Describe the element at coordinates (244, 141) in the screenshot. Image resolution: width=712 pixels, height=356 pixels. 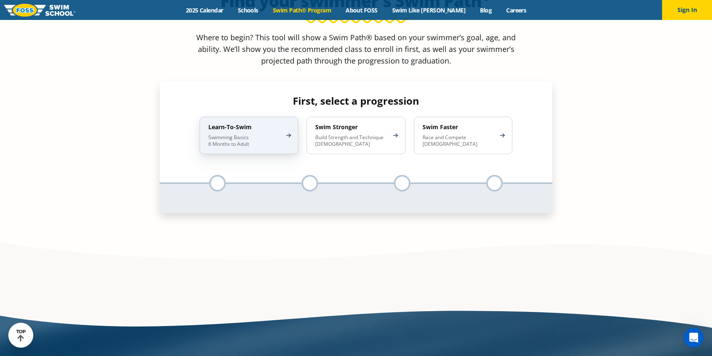
I see `p: Swimming Basics 6 Months to Adult` at that location.